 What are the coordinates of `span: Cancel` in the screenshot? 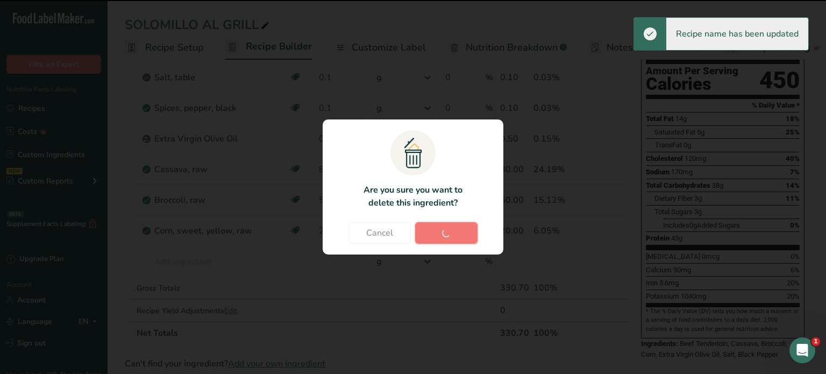 It's located at (380, 233).